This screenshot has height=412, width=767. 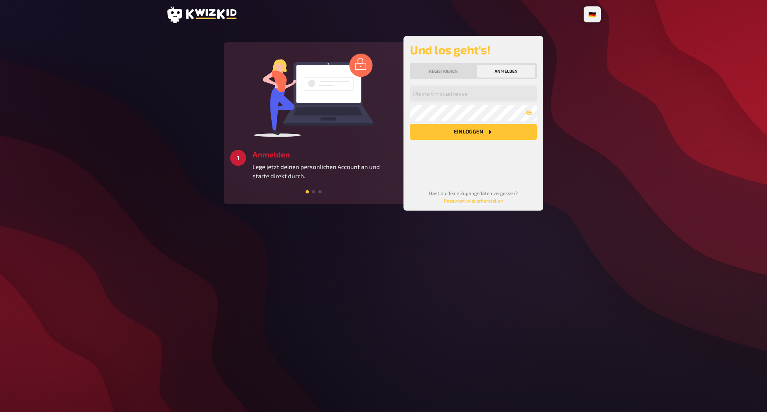 I want to click on input: Meine Emailadresse, so click(x=474, y=94).